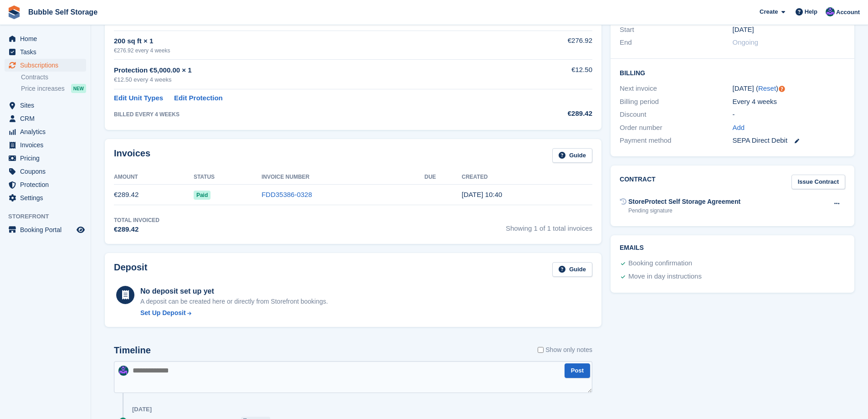 The height and width of the screenshot is (419, 868). What do you see at coordinates (527, 177) in the screenshot?
I see `th: Created` at bounding box center [527, 177].